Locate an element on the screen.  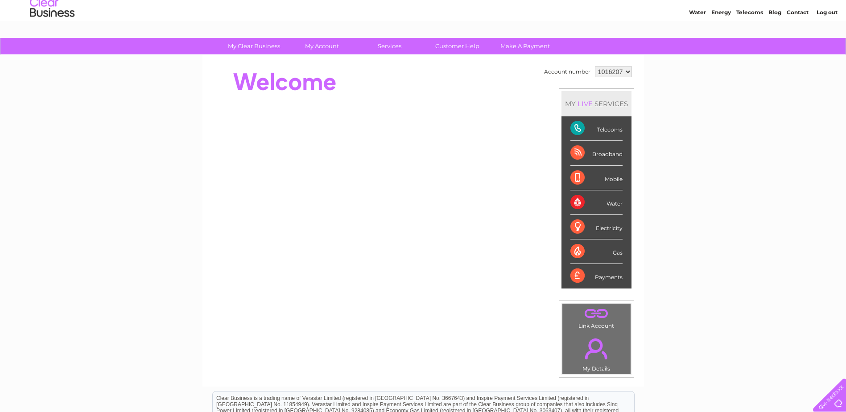
td: Account number is located at coordinates (567, 72).